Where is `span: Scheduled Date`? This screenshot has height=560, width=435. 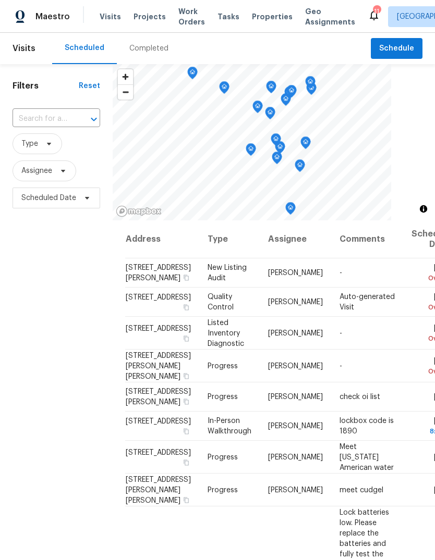
span: Scheduled Date is located at coordinates (48, 198).